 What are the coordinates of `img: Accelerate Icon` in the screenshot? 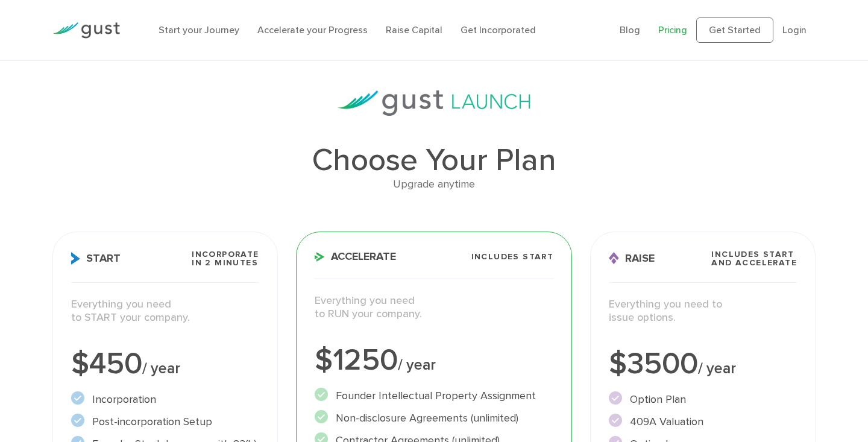 It's located at (320, 257).